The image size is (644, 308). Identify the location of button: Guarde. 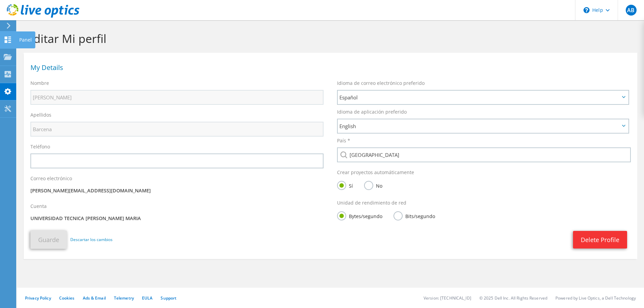
(49, 240).